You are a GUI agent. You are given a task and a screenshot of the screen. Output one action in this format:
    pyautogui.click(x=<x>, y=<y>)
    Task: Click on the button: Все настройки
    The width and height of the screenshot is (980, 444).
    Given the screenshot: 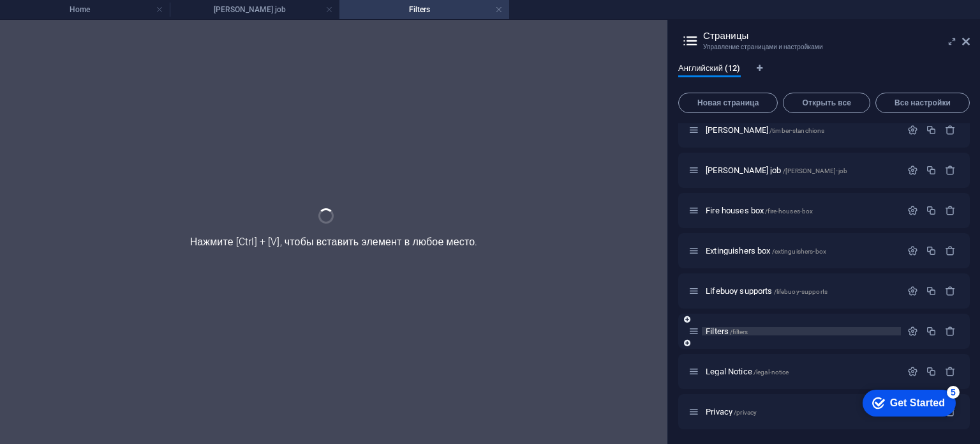 What is the action you would take?
    pyautogui.click(x=923, y=103)
    